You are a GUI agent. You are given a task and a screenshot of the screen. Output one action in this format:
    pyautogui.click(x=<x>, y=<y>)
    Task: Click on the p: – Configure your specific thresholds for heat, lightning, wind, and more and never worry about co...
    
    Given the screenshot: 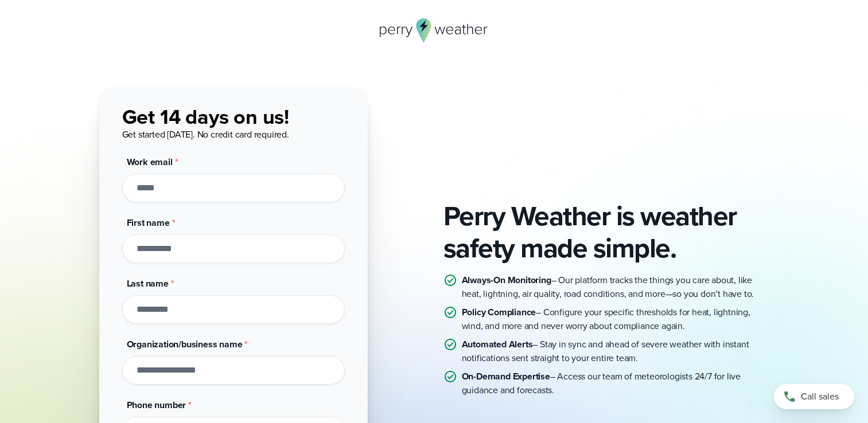 What is the action you would take?
    pyautogui.click(x=616, y=320)
    